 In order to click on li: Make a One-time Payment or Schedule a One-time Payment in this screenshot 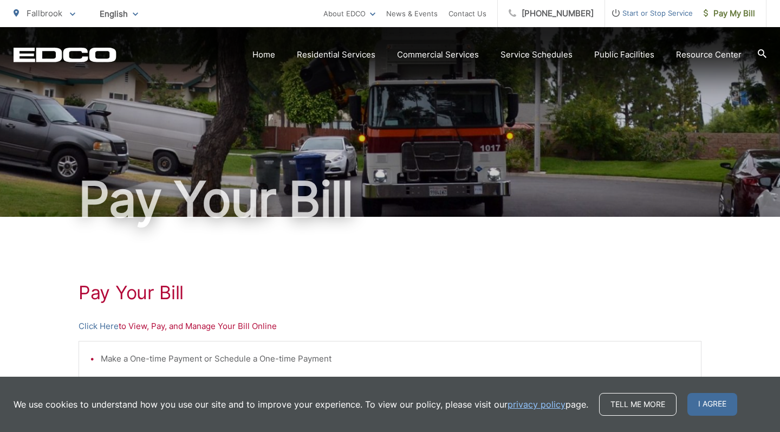, I will do `click(396, 359)`.